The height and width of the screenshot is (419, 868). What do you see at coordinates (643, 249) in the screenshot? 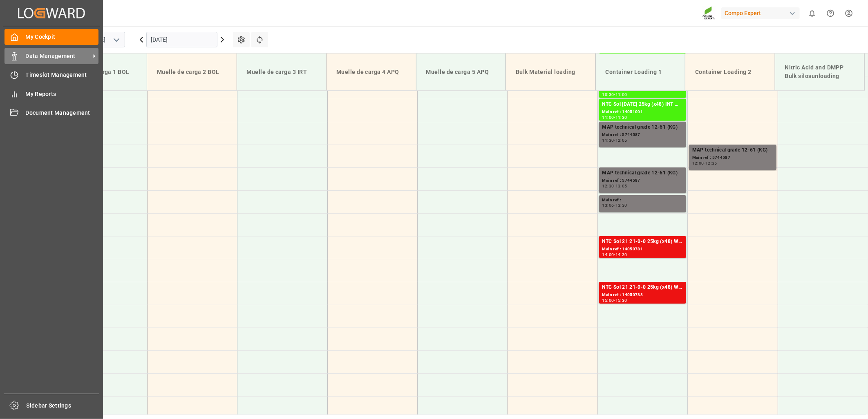
I see `div: Main ref : 14050781` at bounding box center [643, 249].